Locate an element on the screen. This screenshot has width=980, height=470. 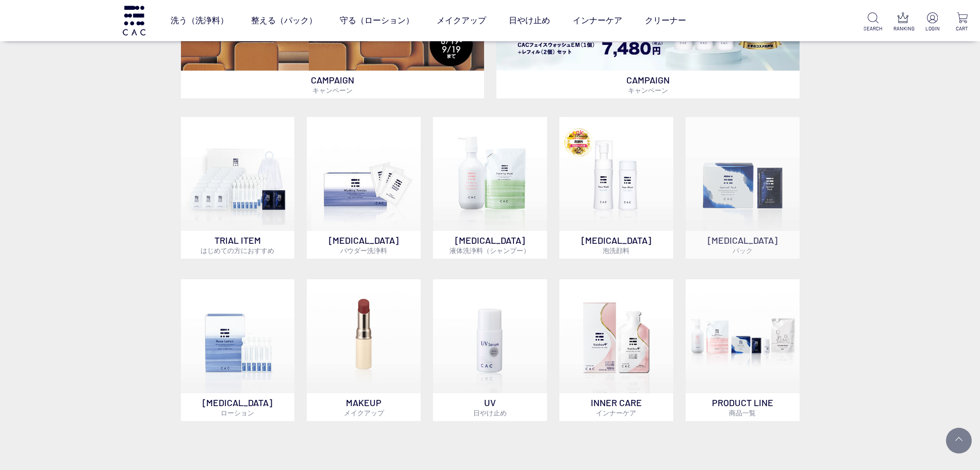
span: 日やけ止め is located at coordinates (490, 412).